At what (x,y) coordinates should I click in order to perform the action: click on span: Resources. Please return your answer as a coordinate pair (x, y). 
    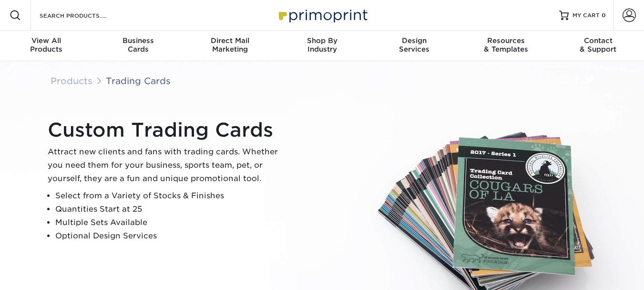
    Looking at the image, I should click on (506, 40).